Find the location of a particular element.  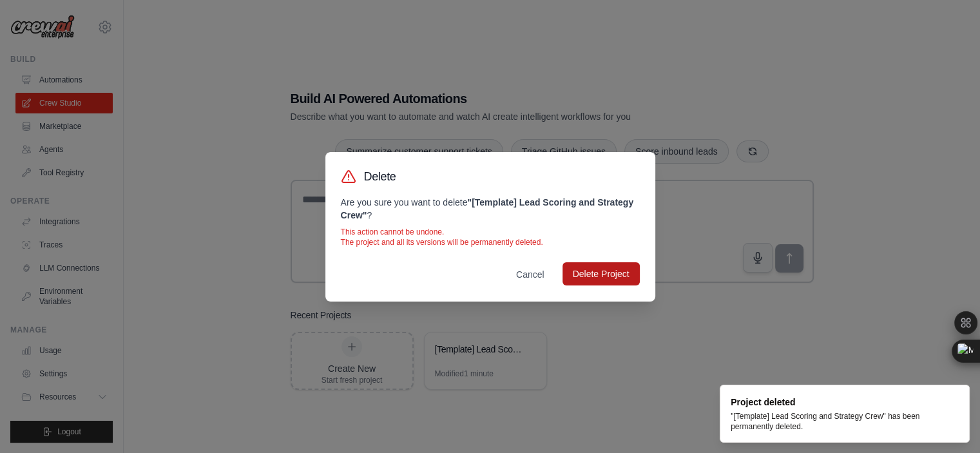

p: This action cannot be undone. is located at coordinates (490, 232).